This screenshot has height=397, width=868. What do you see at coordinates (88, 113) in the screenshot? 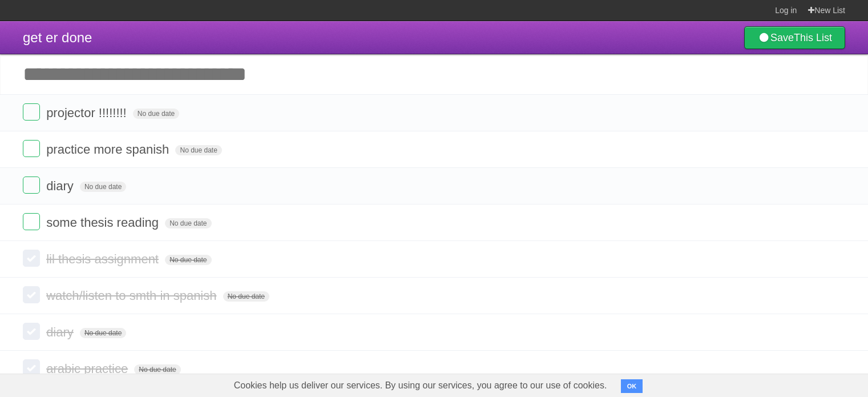
I see `span: projector !!!!!!!!` at bounding box center [88, 113].